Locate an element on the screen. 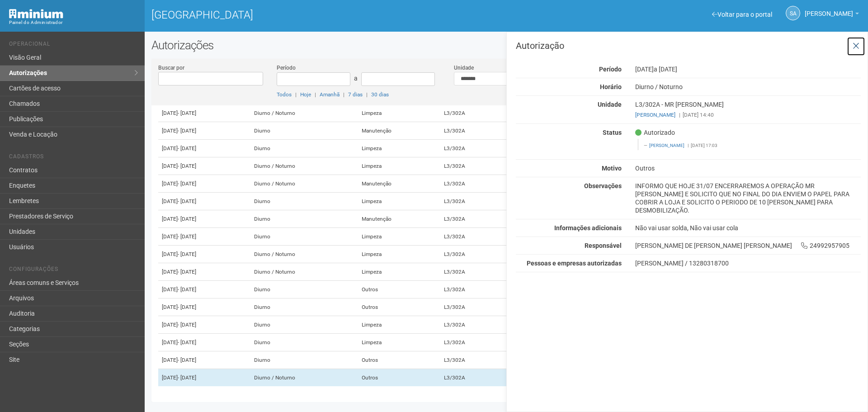 Image resolution: width=868 pixels, height=412 pixels. strong: Observações is located at coordinates (602, 186).